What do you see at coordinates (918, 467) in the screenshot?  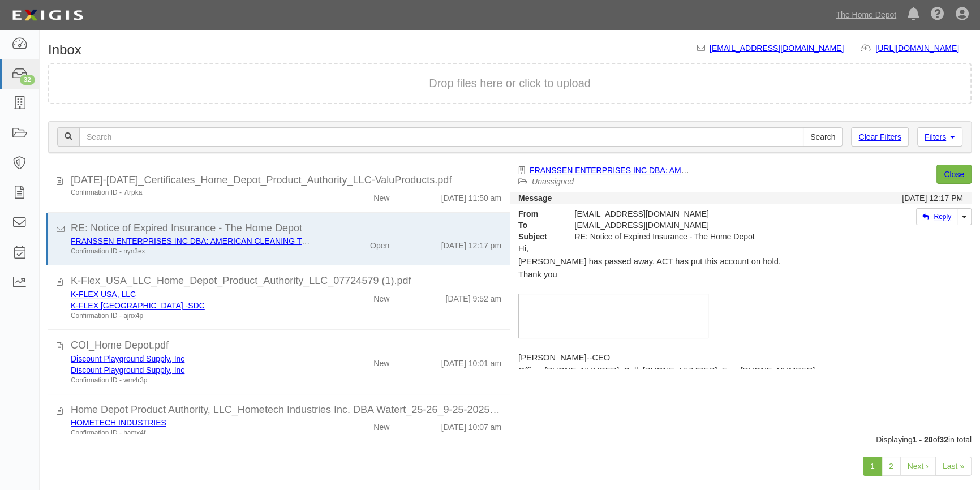 I see `a: Next ›` at bounding box center [918, 467].